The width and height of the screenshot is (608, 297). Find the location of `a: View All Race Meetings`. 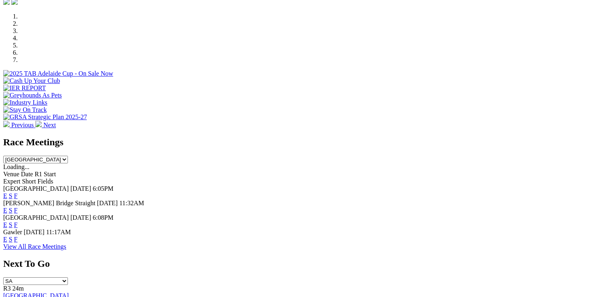

a: View All Race Meetings is located at coordinates (35, 246).